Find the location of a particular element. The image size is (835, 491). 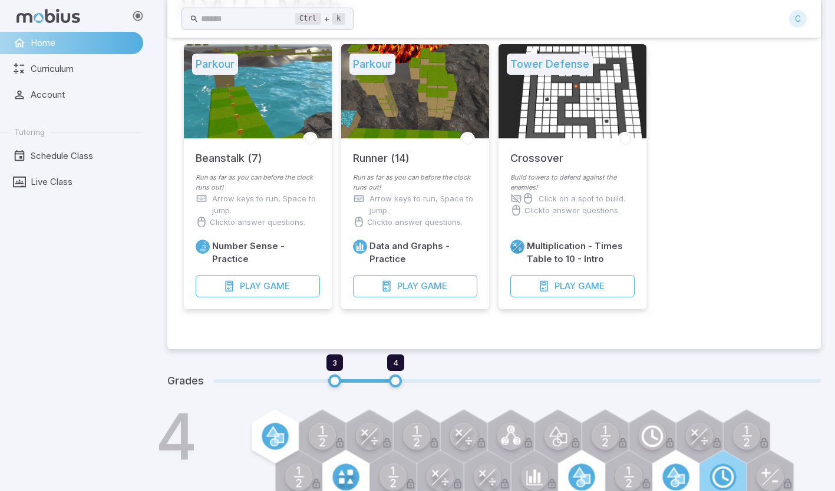

kbd: Ctrl is located at coordinates (307, 19).